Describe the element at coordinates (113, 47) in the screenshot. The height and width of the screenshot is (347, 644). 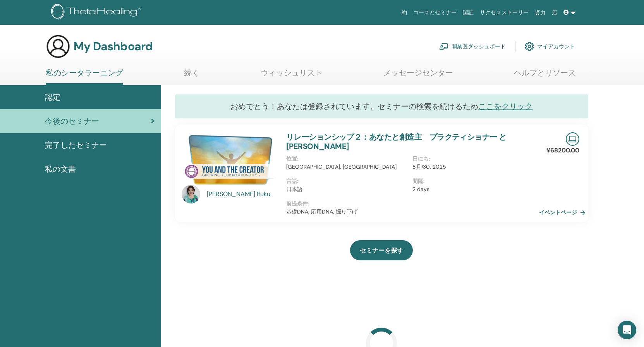
I see `h3: My Dashboard` at that location.